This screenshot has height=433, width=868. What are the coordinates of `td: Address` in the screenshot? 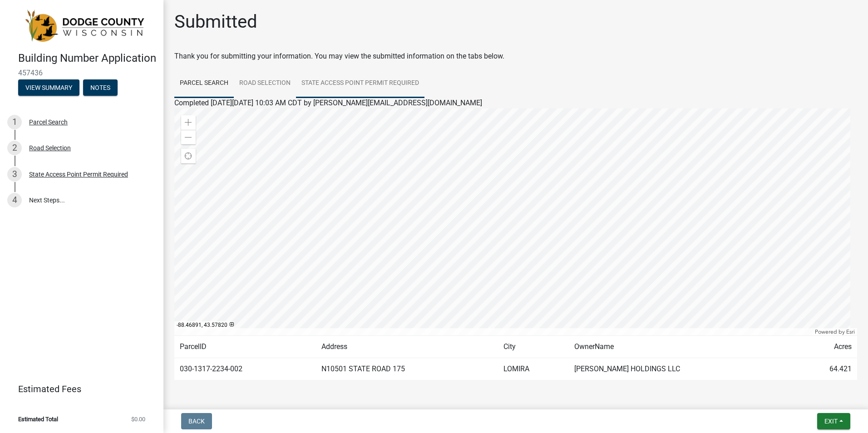 It's located at (407, 347).